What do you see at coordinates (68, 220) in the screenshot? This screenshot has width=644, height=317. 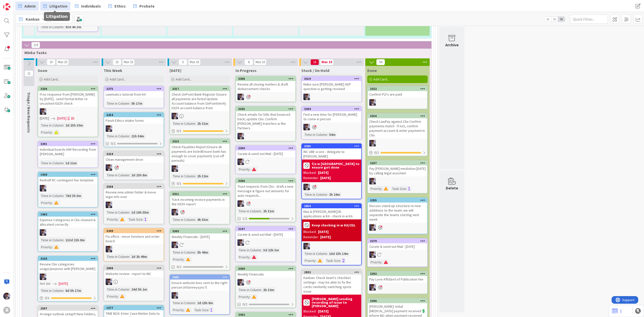 I see `div: 1662Expense Categories in Clio cleaned & allocated correctly` at bounding box center [68, 220].